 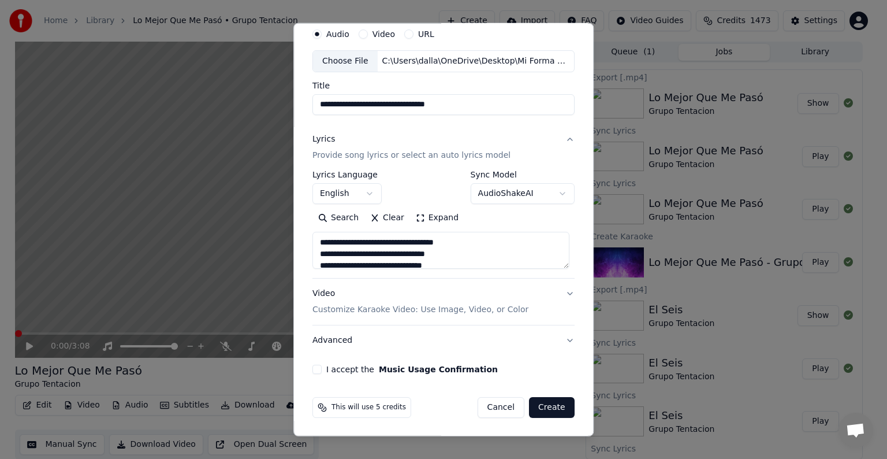 What do you see at coordinates (323, 139) in the screenshot?
I see `div: Lyrics` at bounding box center [323, 139].